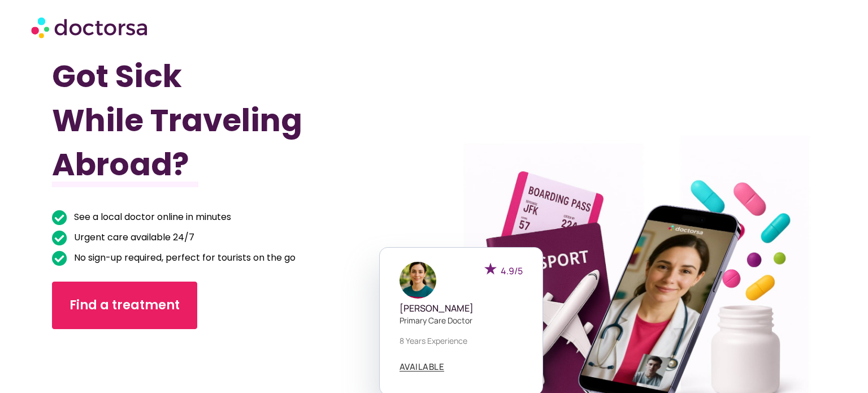 Image resolution: width=868 pixels, height=393 pixels. What do you see at coordinates (511, 271) in the screenshot?
I see `span: 4.9/5` at bounding box center [511, 271].